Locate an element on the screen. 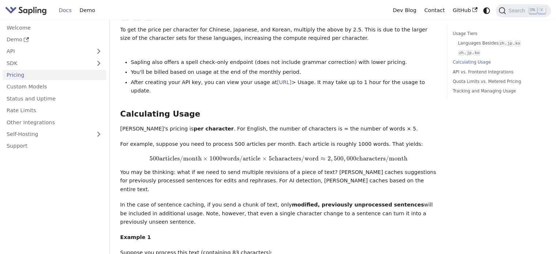 The image size is (556, 254). button: Expand sidebar category 'API' is located at coordinates (99, 51).